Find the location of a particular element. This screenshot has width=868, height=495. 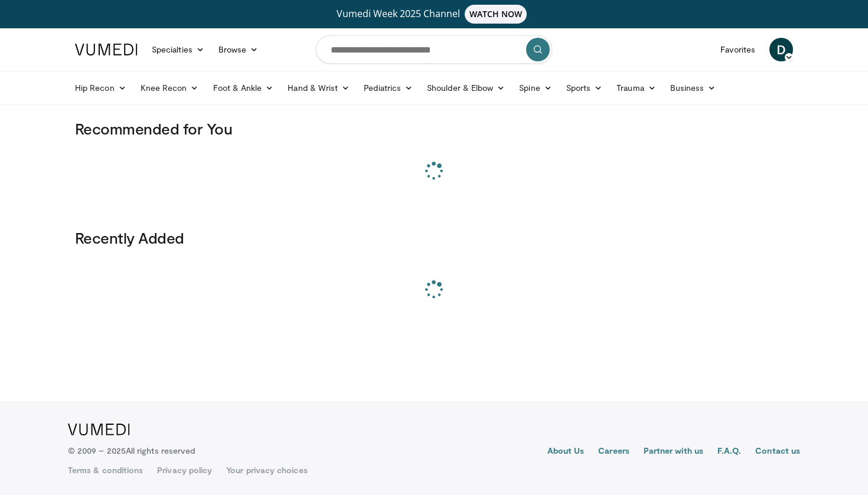

a: F.A.Q. is located at coordinates (729, 451).